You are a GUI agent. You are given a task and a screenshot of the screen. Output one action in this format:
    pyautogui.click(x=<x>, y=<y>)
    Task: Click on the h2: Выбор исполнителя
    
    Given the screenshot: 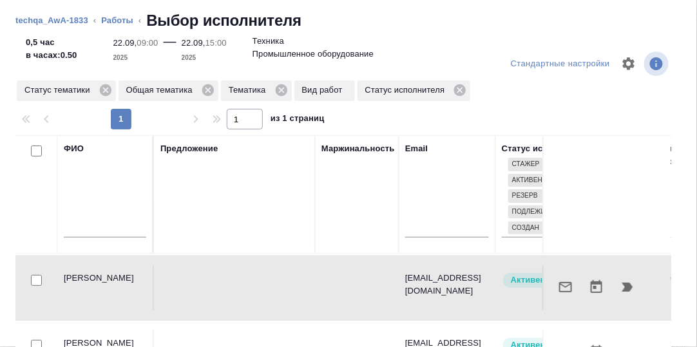 What is the action you would take?
    pyautogui.click(x=224, y=21)
    